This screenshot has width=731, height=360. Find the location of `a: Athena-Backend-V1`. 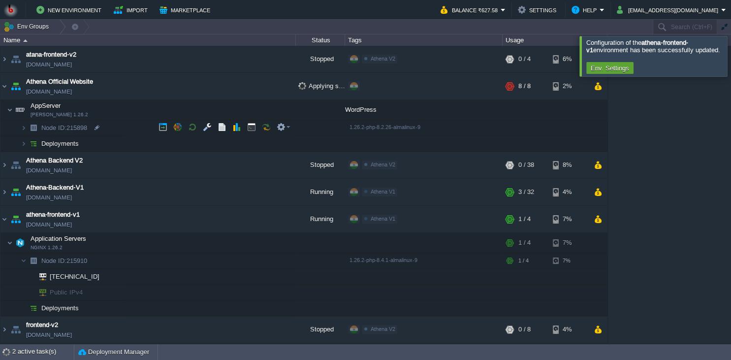

a: Athena-Backend-V1 is located at coordinates (55, 187).